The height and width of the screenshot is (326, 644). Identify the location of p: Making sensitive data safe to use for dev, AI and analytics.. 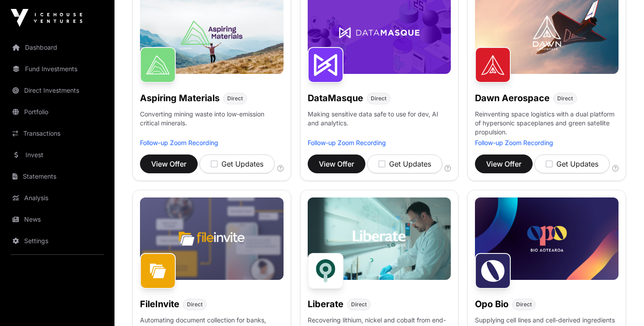
(379, 124).